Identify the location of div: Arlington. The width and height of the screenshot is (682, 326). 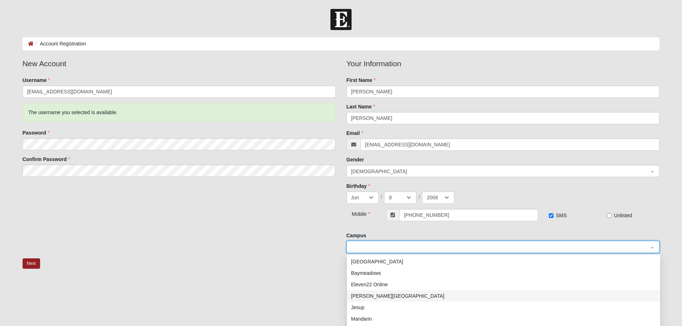
(504, 262).